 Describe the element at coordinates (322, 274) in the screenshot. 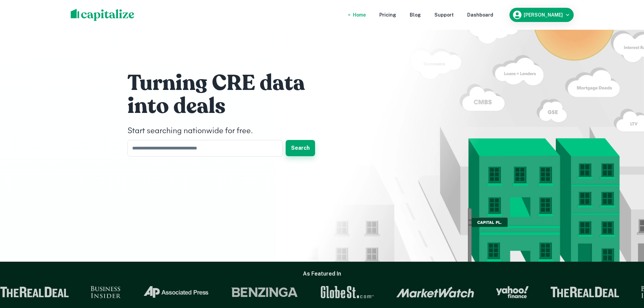

I see `h6: As Featured In` at that location.